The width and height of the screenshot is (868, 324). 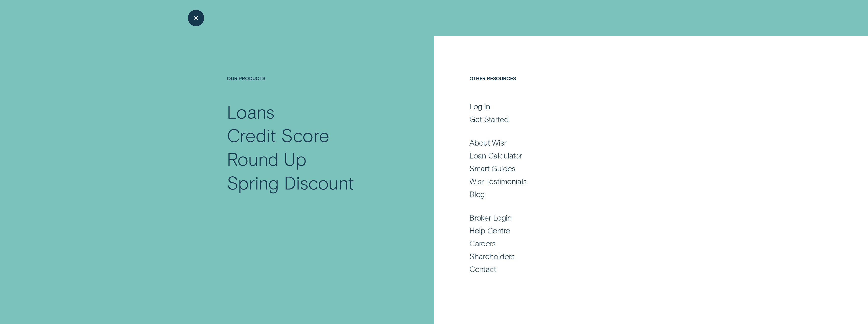 I want to click on div: Smart Guides, so click(x=492, y=168).